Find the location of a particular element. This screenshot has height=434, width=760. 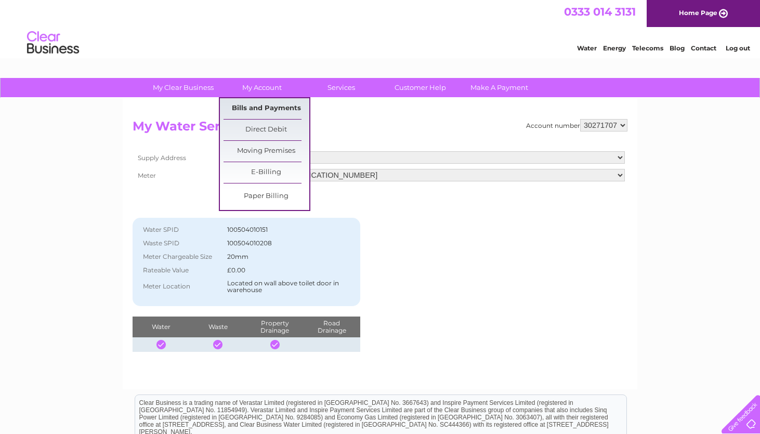

a: Telecoms is located at coordinates (648, 48).